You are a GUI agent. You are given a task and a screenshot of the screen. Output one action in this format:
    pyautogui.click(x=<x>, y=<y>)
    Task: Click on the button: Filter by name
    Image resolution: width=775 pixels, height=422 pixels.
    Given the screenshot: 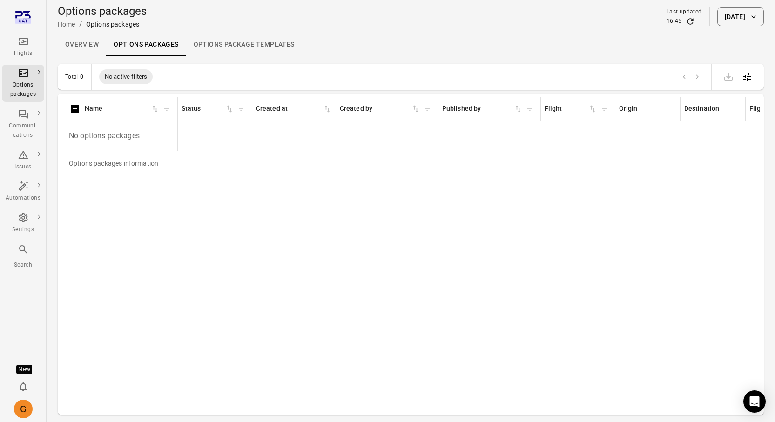 What is the action you would take?
    pyautogui.click(x=167, y=109)
    